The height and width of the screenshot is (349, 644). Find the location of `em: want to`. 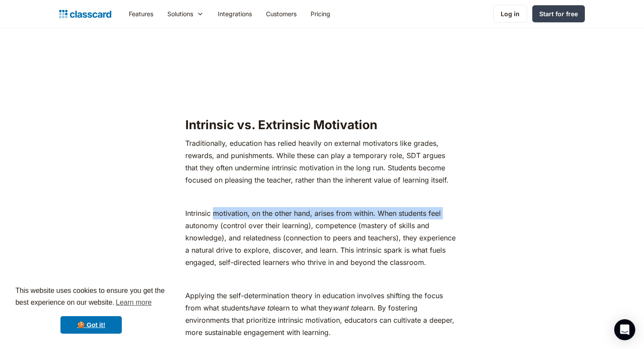

em: want to is located at coordinates (345, 308).